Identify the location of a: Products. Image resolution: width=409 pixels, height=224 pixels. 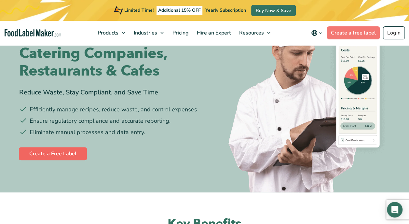
(111, 33).